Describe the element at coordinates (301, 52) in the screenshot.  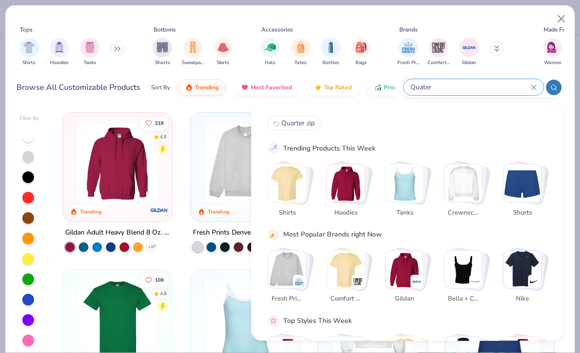
I see `div: filter for Totes` at that location.